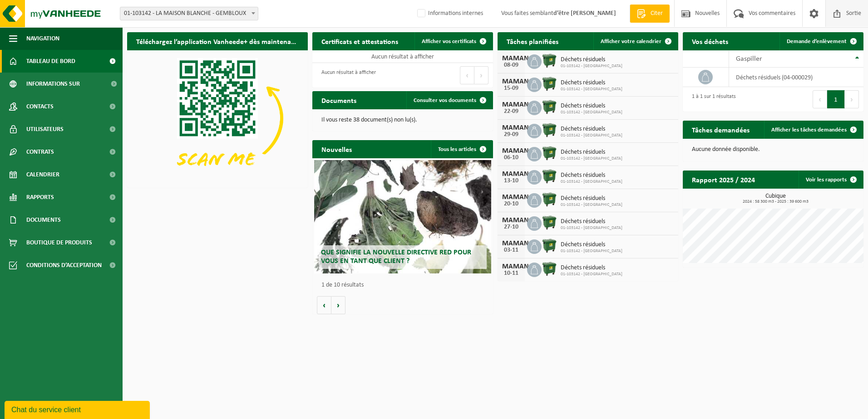 This screenshot has height=419, width=868. Describe the element at coordinates (217, 41) in the screenshot. I see `h2: Téléchargez l’application Vanheede+ dès maintenant !` at that location.